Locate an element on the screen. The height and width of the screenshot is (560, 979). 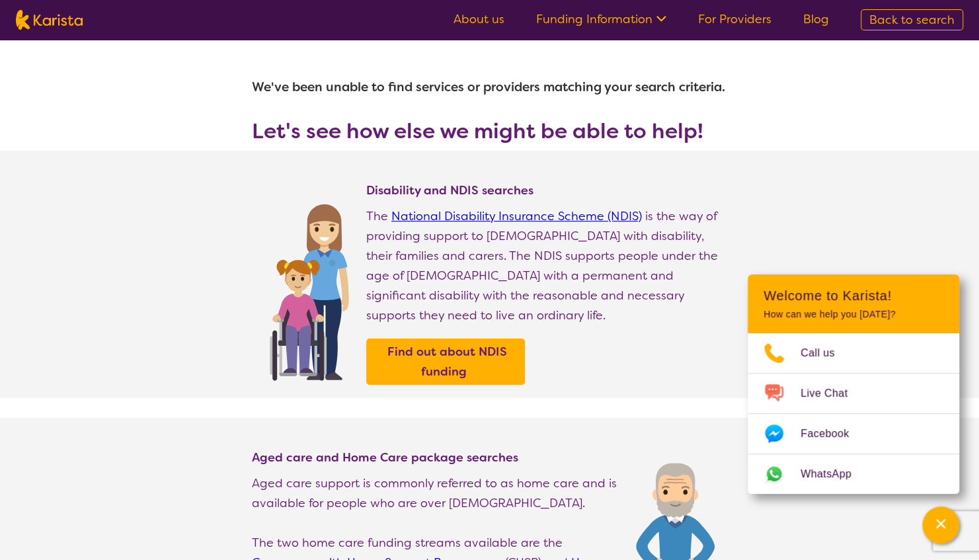
a: Find out about NDIS funding is located at coordinates (446, 362).